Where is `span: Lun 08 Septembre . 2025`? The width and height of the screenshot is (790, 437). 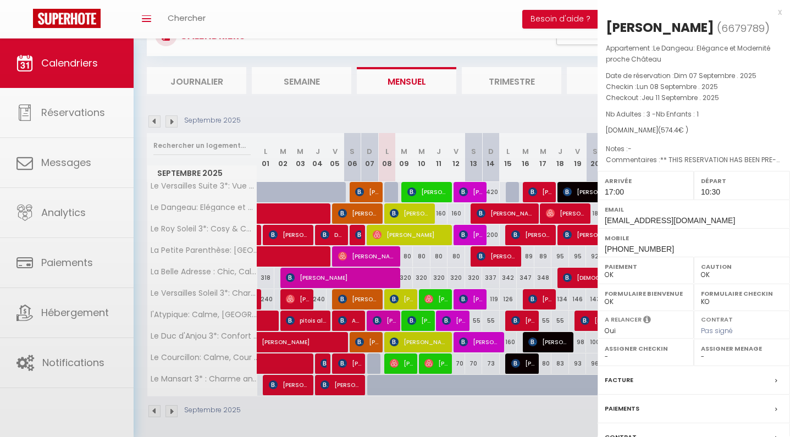
span: Lun 08 Septembre . 2025 is located at coordinates (678, 86).